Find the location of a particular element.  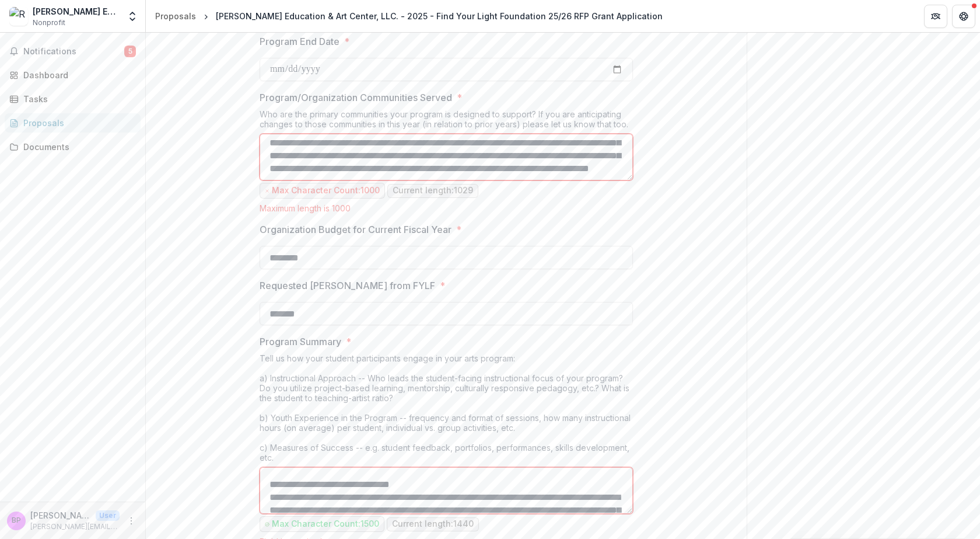

div: Maximum length is 1000 is located at coordinates (447, 208).